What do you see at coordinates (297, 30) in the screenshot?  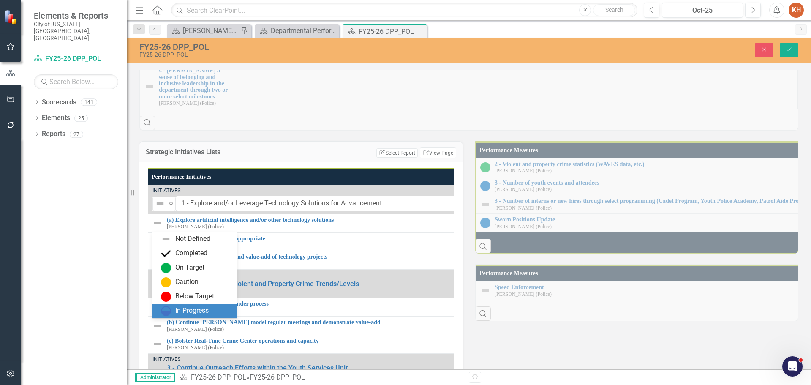 I see `a: Departmental Performance Plans - 3 Columns` at bounding box center [297, 30].